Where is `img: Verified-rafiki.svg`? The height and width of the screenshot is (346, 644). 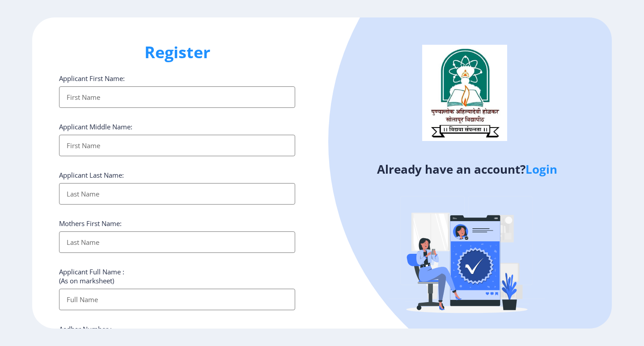
img: Verified-rafiki.svg is located at coordinates (467, 257).